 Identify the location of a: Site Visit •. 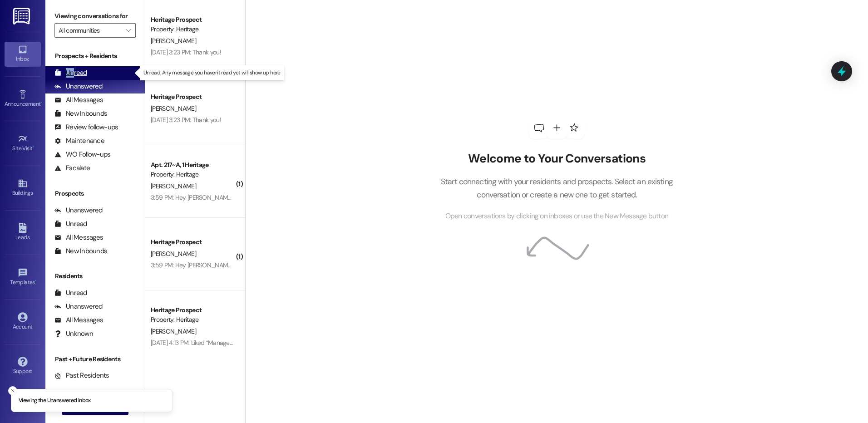
(22, 144).